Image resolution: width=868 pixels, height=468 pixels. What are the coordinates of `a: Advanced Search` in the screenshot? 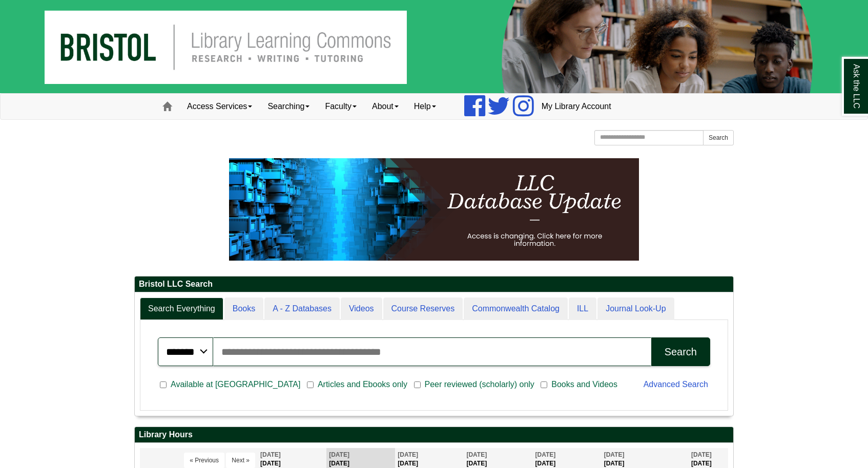 It's located at (676, 384).